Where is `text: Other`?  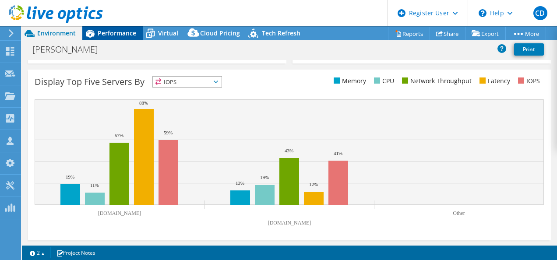 text: Other is located at coordinates (459, 213).